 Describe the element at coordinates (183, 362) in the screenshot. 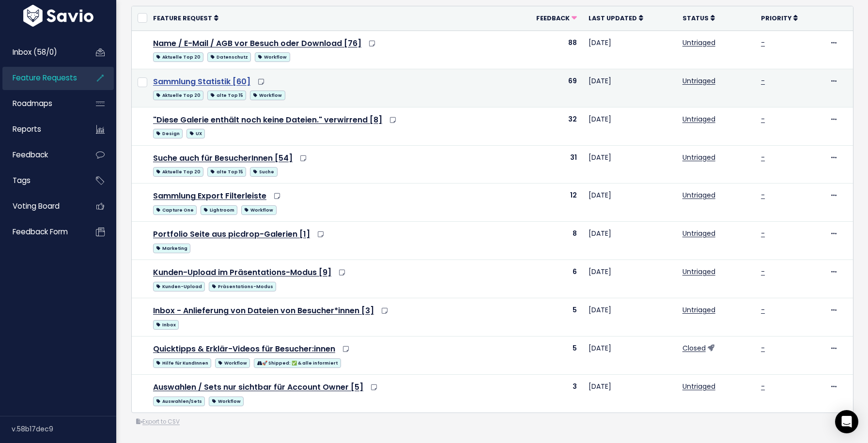

I see `a: Hilfe für KundInnen` at that location.